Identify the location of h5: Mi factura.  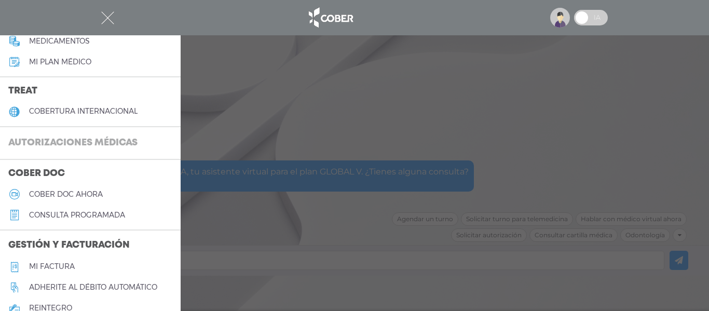
(52, 266).